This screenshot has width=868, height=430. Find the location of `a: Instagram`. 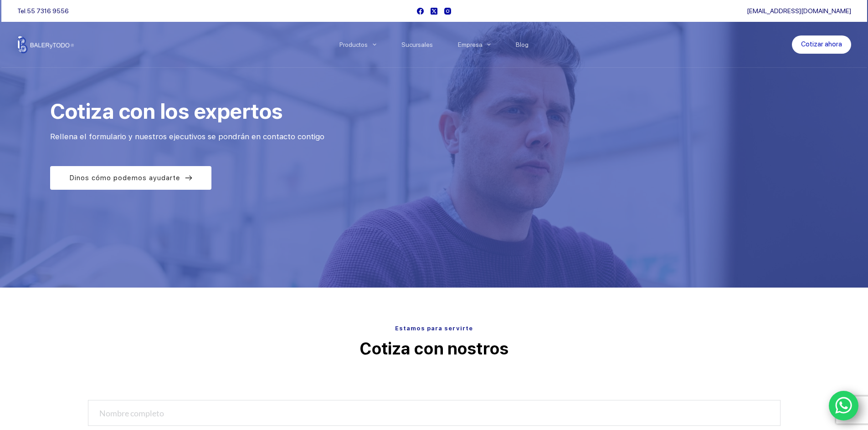

a: Instagram is located at coordinates (448, 11).